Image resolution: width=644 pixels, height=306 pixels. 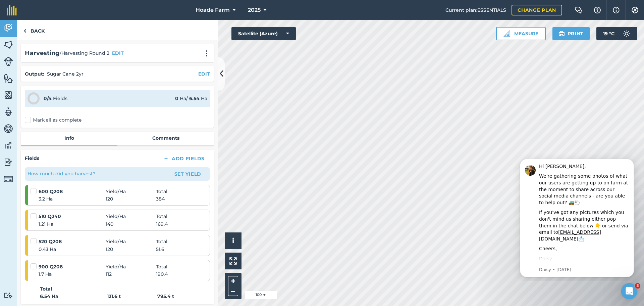 What do you see at coordinates (536, 10) in the screenshot?
I see `a: Change plan` at bounding box center [536, 10].